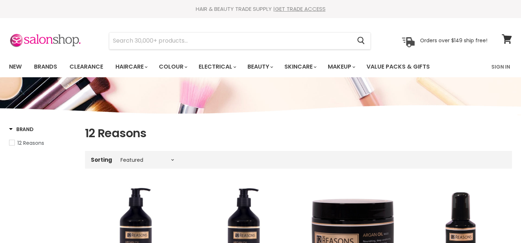 This screenshot has width=521, height=243. I want to click on a: Beauty, so click(260, 67).